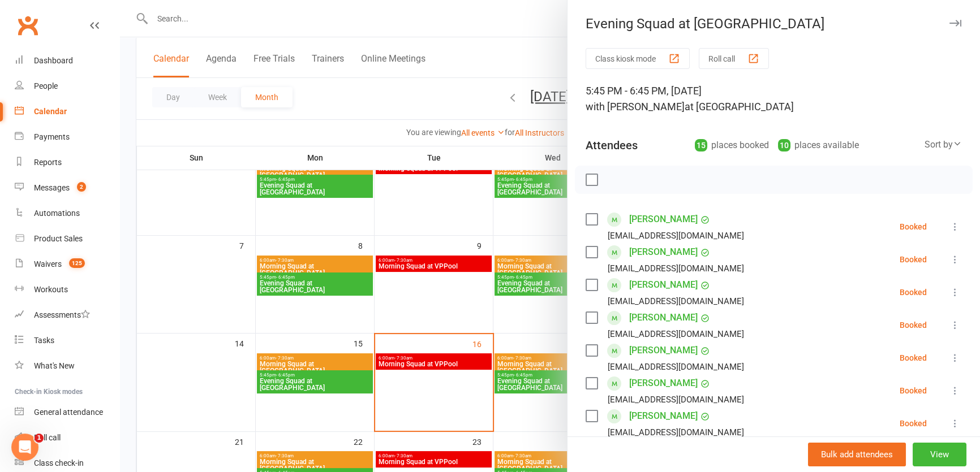  What do you see at coordinates (56, 214) in the screenshot?
I see `div: Automations` at bounding box center [56, 214].